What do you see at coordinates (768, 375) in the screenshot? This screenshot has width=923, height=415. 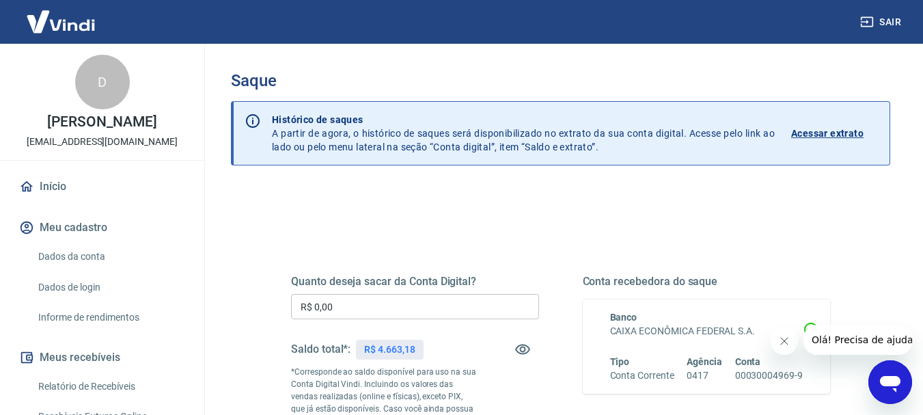 I see `h6: 00030004969-9` at bounding box center [768, 375].